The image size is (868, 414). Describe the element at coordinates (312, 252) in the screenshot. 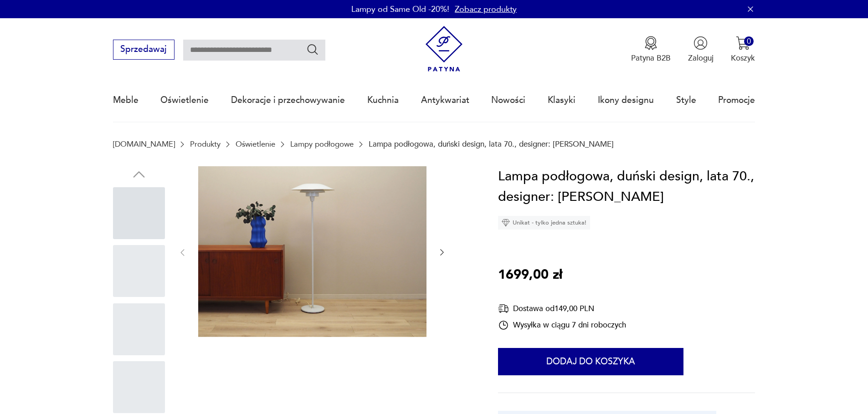

I see `img: Zdjęcie produktu Lampa podłogowa, duński design, lata 70., designer: Sophus Frandsen` at that location.